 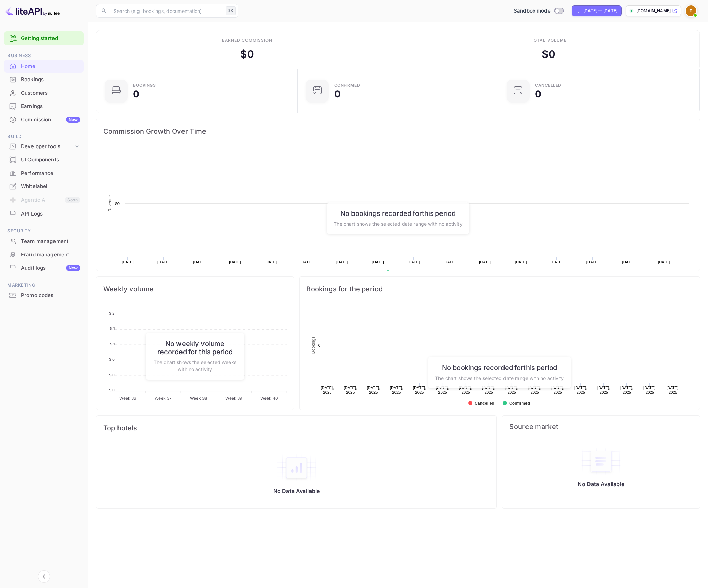 What do you see at coordinates (43, 173) in the screenshot?
I see `a: Performance` at bounding box center [43, 173].